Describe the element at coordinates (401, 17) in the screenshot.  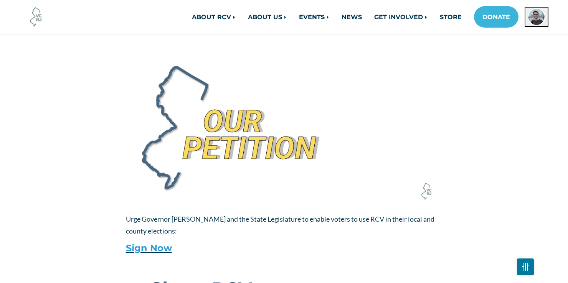
I see `a: GET INVOLVED` at that location.